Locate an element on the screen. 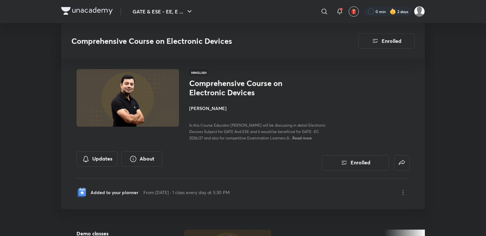 The image size is (486, 236). img: Company Logo is located at coordinates (87, 11).